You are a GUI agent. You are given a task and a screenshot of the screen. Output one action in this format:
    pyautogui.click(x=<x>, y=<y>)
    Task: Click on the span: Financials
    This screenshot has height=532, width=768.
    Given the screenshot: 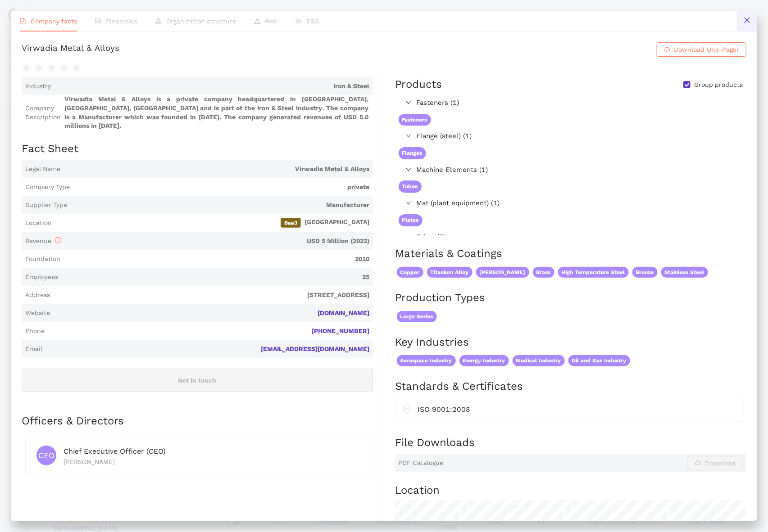 What is the action you would take?
    pyautogui.click(x=122, y=21)
    